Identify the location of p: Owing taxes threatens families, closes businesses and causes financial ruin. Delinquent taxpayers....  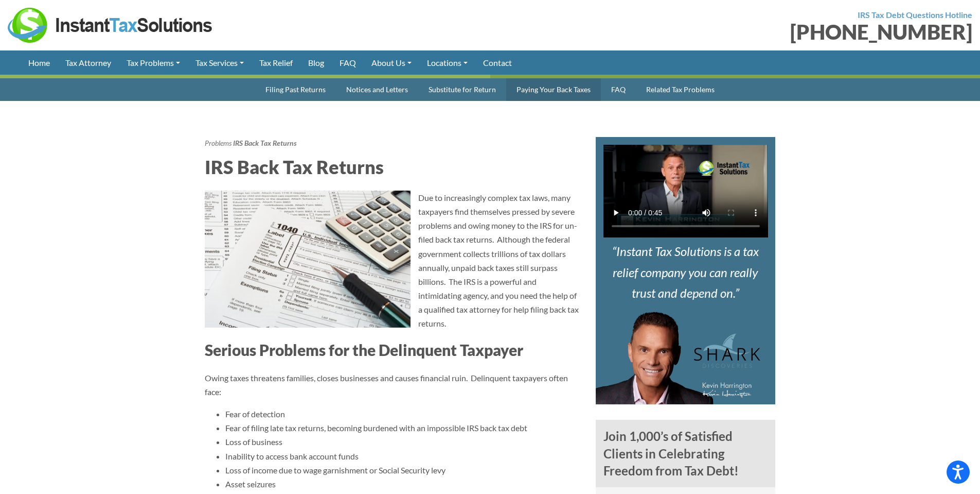
(393, 384).